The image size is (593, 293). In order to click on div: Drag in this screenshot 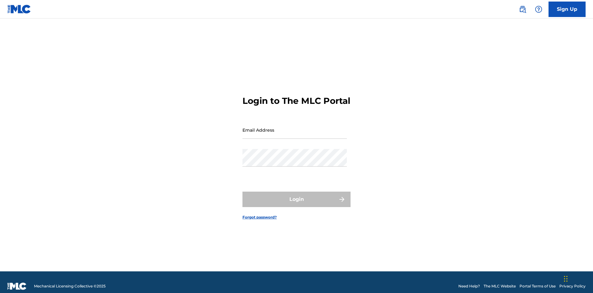, I will do `click(565, 278)`.